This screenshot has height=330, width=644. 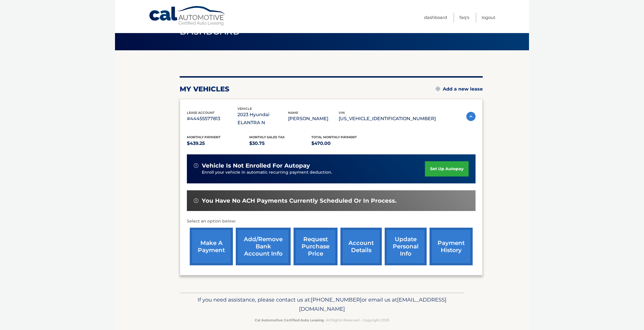 I want to click on img: accordion-active.svg, so click(x=471, y=116).